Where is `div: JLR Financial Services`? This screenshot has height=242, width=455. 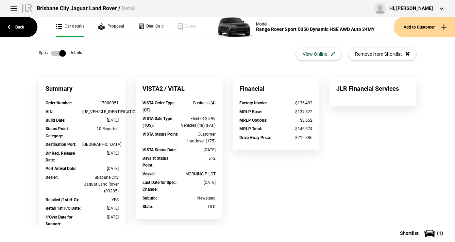 div: JLR Financial Services is located at coordinates (373, 88).